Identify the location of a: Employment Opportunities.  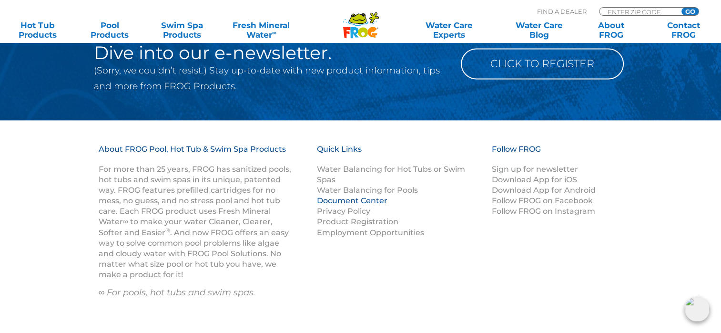
(370, 232).